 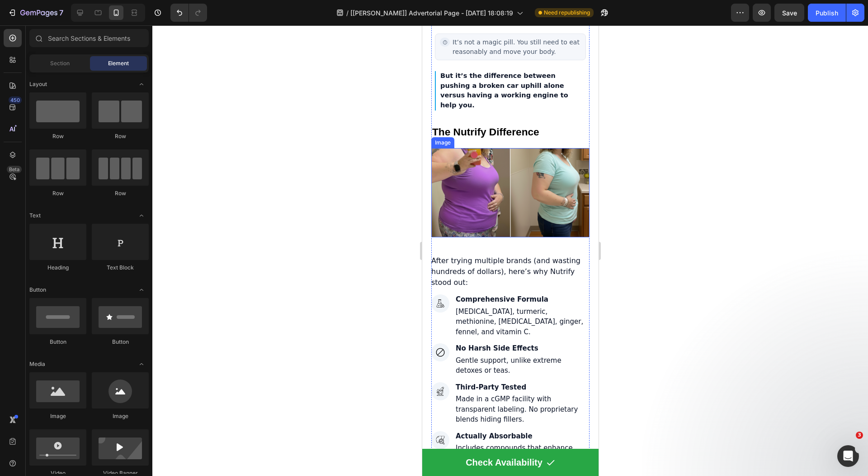 What do you see at coordinates (36, 12) in the screenshot?
I see `button: 7` at bounding box center [36, 12].